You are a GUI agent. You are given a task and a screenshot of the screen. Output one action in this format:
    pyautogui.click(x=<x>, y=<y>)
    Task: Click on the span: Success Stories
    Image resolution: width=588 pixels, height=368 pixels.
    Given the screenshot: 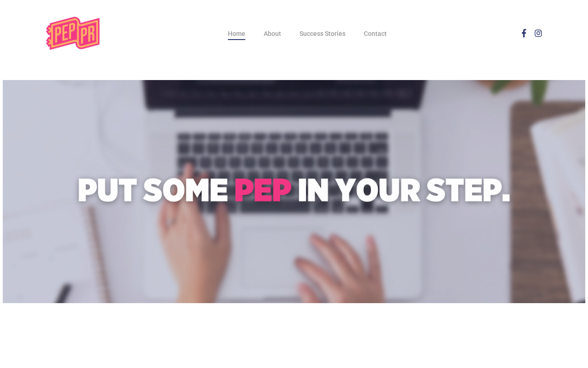 What is the action you would take?
    pyautogui.click(x=323, y=34)
    